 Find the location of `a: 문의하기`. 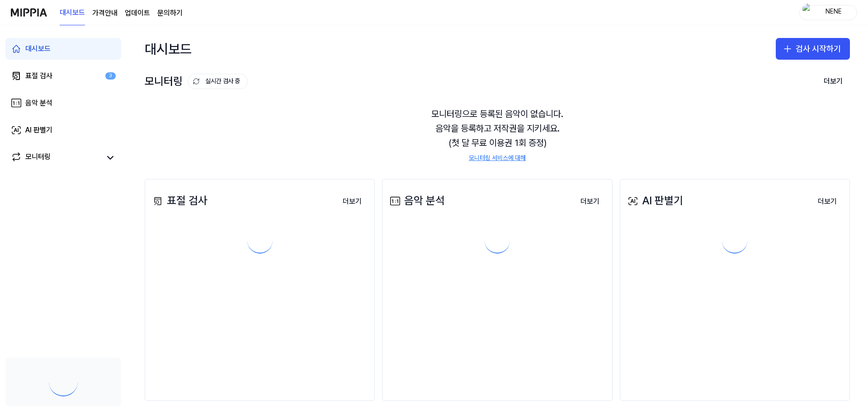

a: 문의하기 is located at coordinates (170, 13).